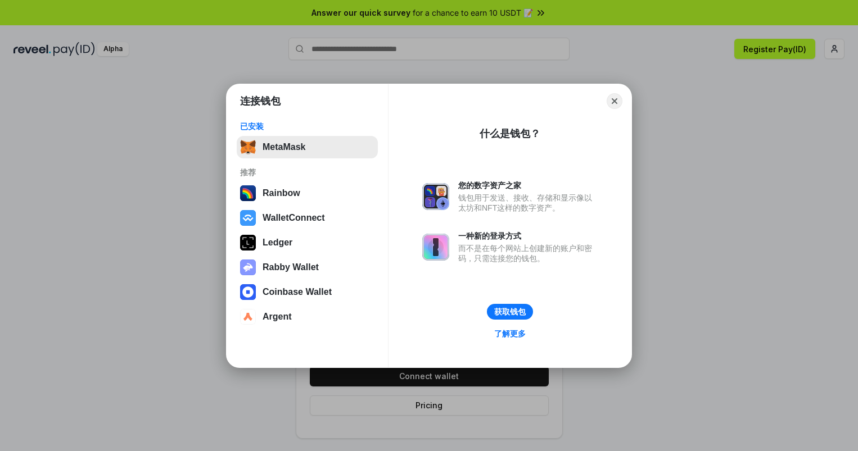  I want to click on button: Coinbase Wallet, so click(307, 292).